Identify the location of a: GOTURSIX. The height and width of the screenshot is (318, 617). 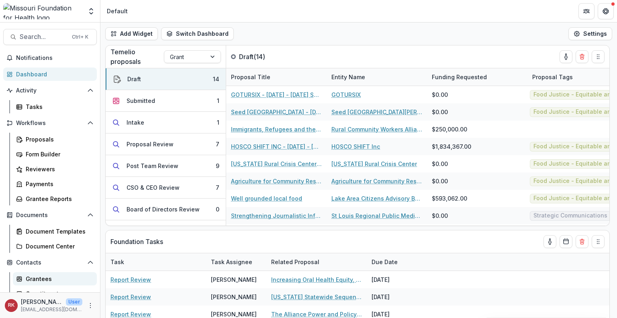
(346, 94).